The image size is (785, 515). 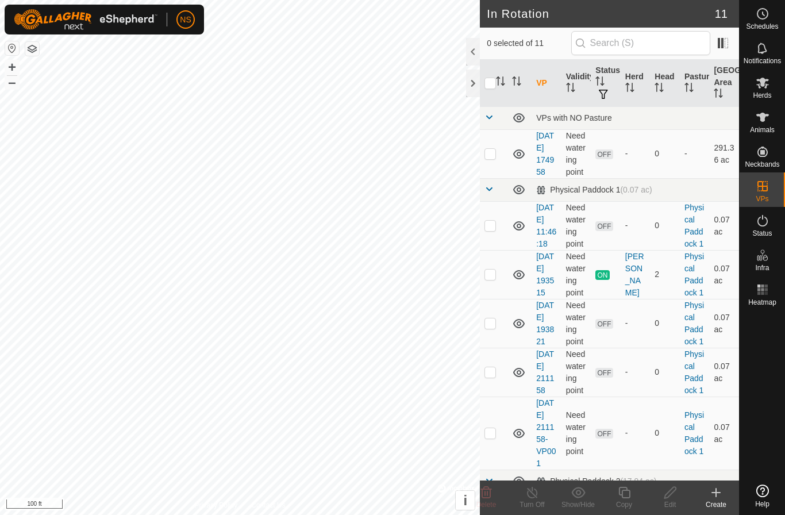 I want to click on td: 2, so click(x=665, y=274).